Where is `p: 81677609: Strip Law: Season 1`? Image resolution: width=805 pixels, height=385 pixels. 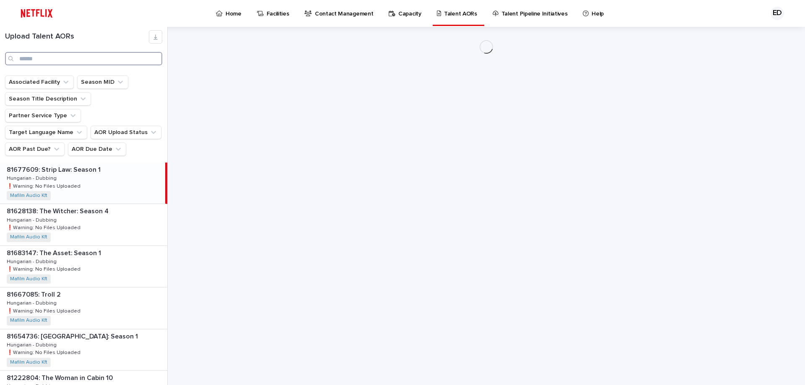
p: 81677609: Strip Law: Season 1 is located at coordinates (54, 169).